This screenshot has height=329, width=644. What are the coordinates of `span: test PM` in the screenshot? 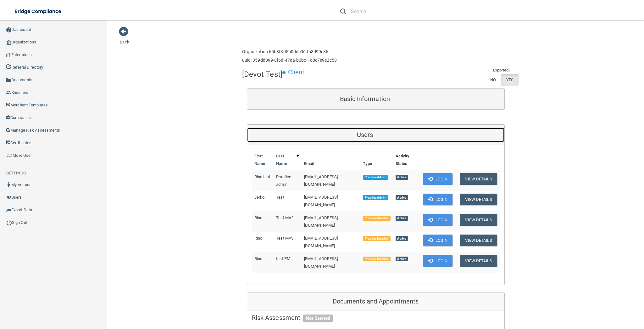 It's located at (283, 259).